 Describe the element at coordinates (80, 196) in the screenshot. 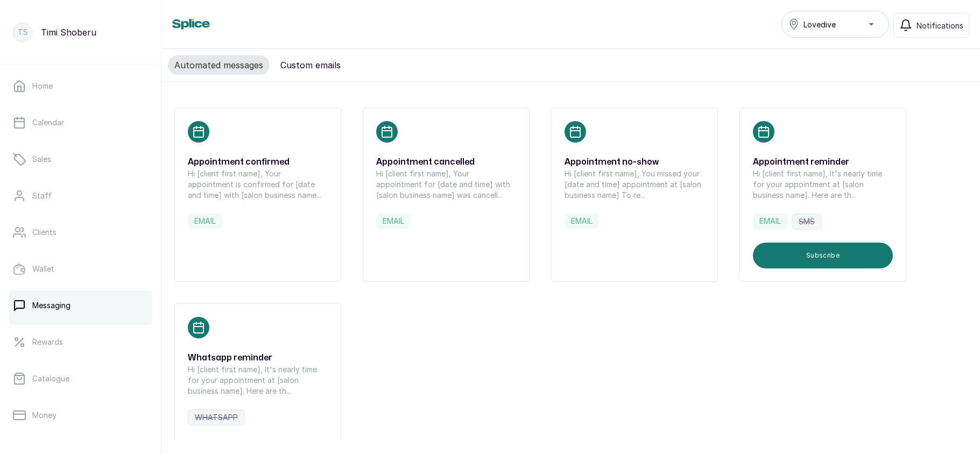

I see `a: Staff` at that location.